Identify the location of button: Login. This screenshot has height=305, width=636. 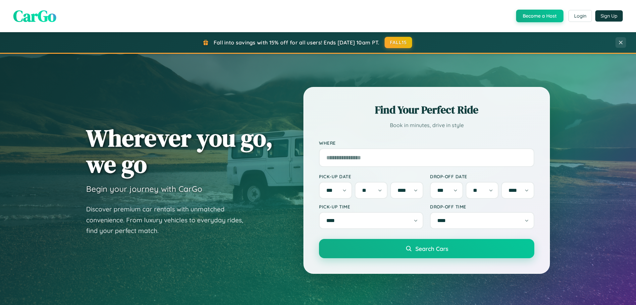
(580, 16).